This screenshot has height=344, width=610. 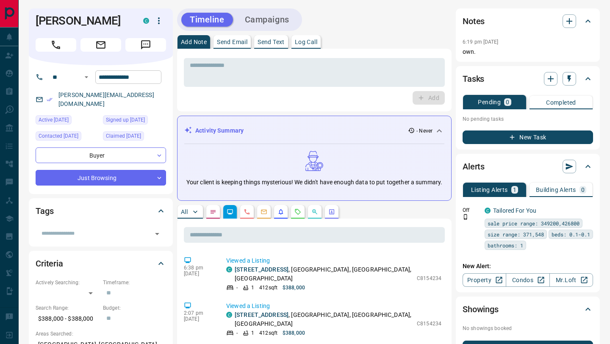 I want to click on div: Tasks, so click(x=528, y=79).